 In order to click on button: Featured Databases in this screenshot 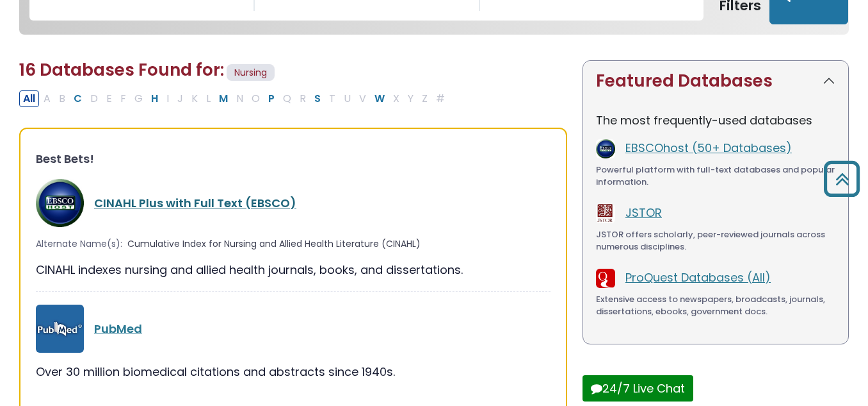, I will do `click(716, 81)`.